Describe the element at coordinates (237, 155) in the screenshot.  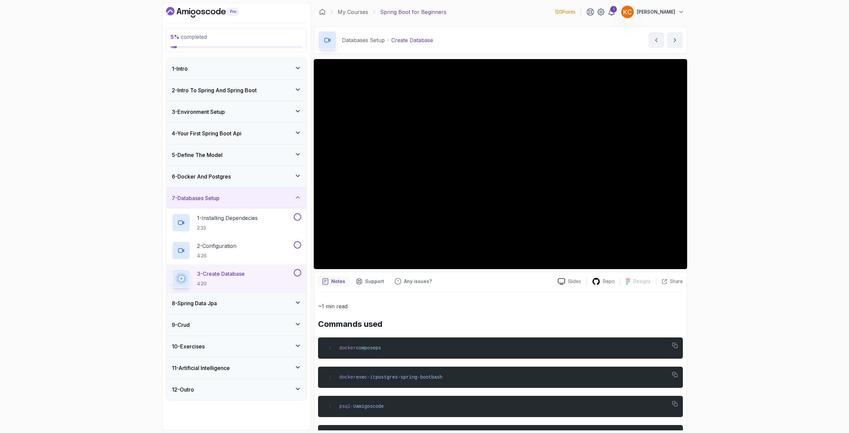
I see `button: 5-Define The Model` at that location.